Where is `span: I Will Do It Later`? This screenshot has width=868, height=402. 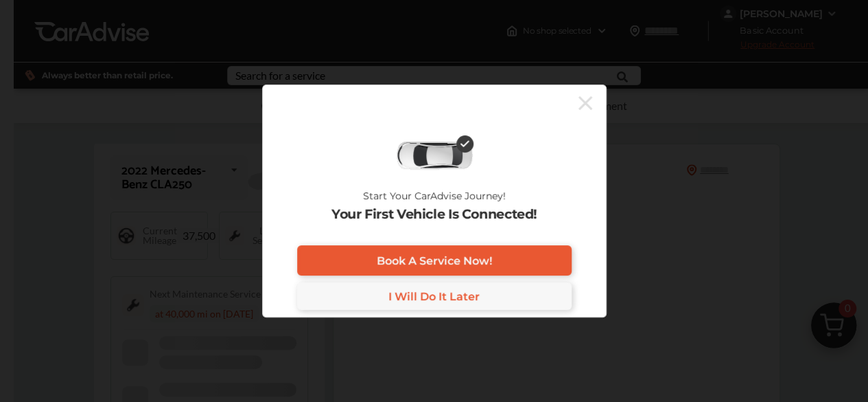
span: I Will Do It Later is located at coordinates (434, 296).